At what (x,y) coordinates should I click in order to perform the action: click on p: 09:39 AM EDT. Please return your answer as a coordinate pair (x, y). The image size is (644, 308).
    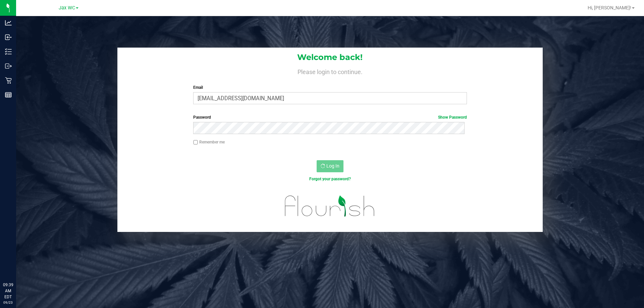
    Looking at the image, I should click on (8, 290).